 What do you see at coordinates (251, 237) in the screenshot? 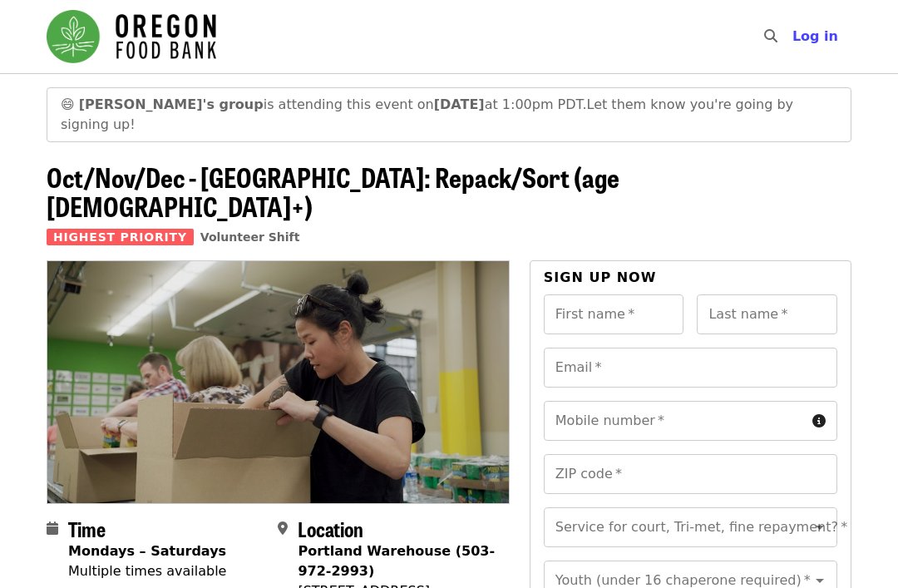
I see `span: Volunteer Shift` at bounding box center [251, 237].